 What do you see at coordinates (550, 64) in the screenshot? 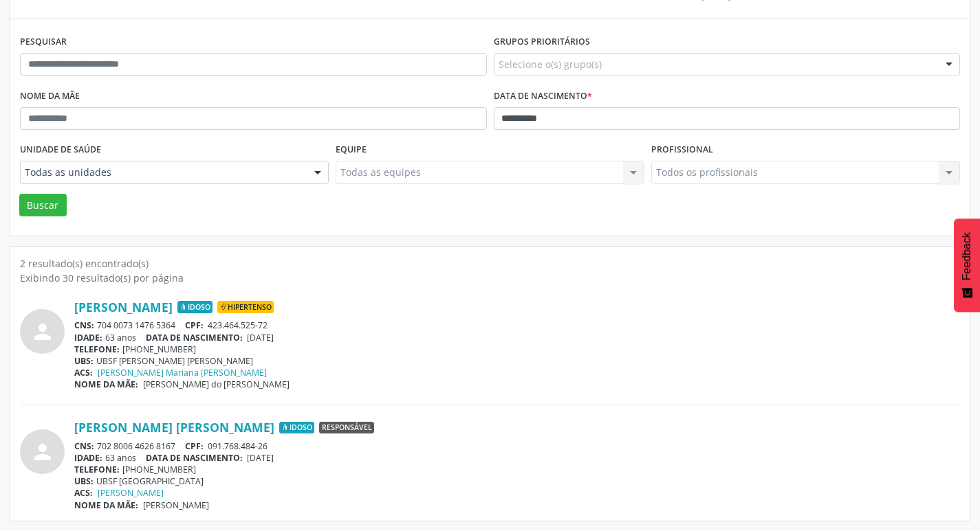
I see `span: Selecione o(s) grupo(s)` at bounding box center [550, 64].